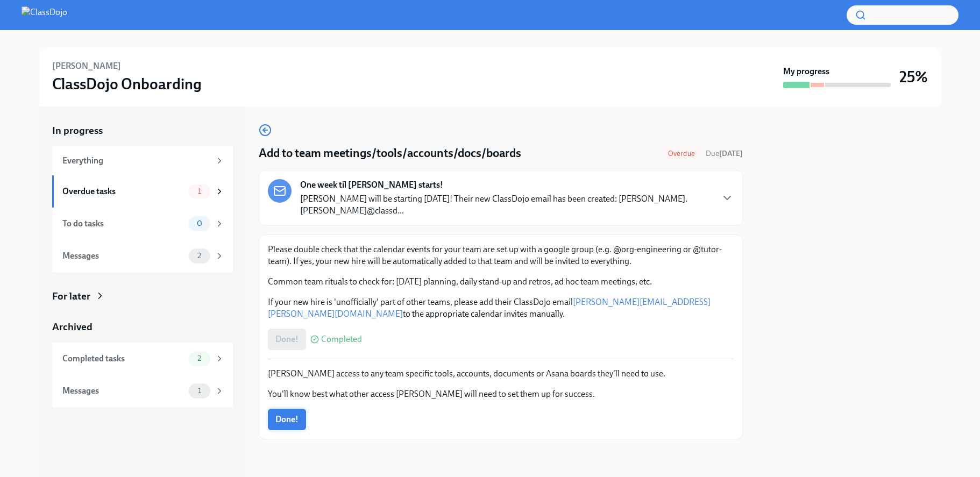 This screenshot has height=477, width=980. Describe the element at coordinates (724, 153) in the screenshot. I see `span: Due` at that location.